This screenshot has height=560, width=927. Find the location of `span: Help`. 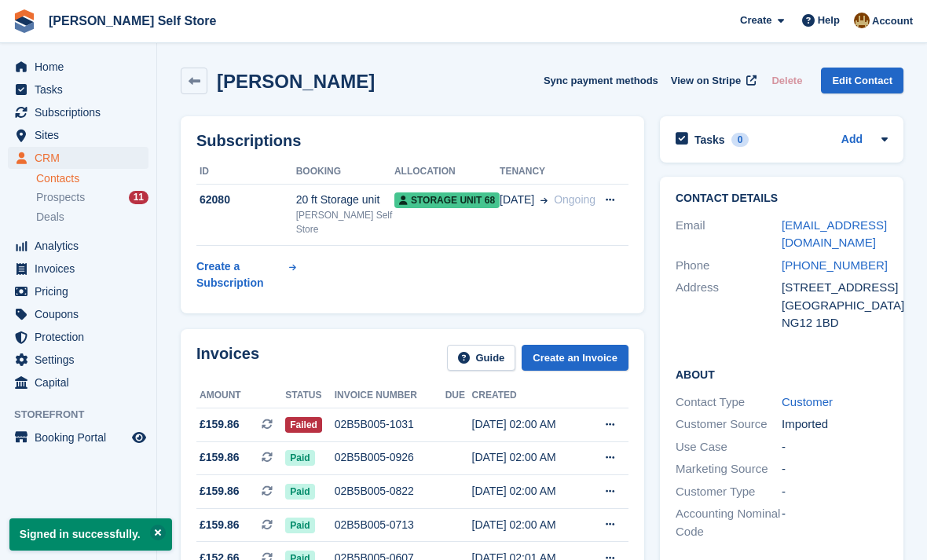

span: Help is located at coordinates (829, 20).